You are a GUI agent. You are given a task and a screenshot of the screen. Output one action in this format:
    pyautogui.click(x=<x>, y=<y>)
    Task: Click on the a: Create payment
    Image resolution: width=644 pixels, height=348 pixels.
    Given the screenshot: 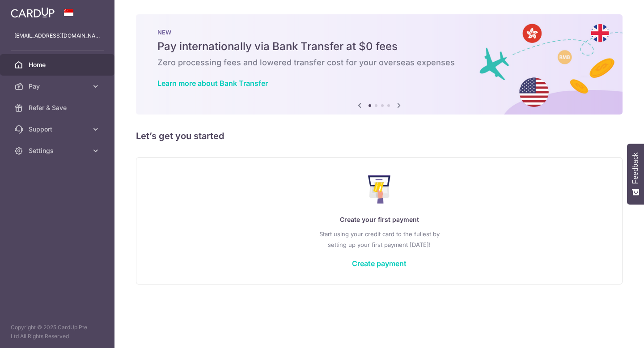 What is the action you would take?
    pyautogui.click(x=379, y=263)
    